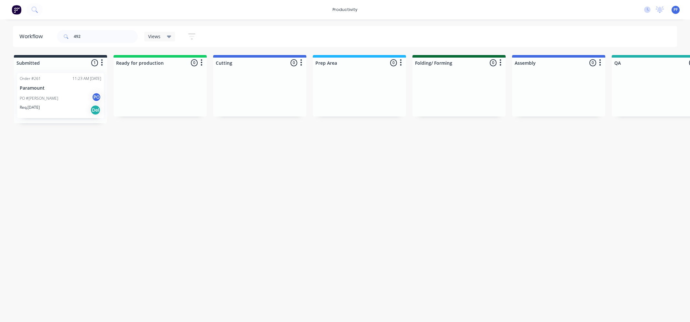 The width and height of the screenshot is (690, 322). Describe the element at coordinates (676, 10) in the screenshot. I see `span: PF` at that location.